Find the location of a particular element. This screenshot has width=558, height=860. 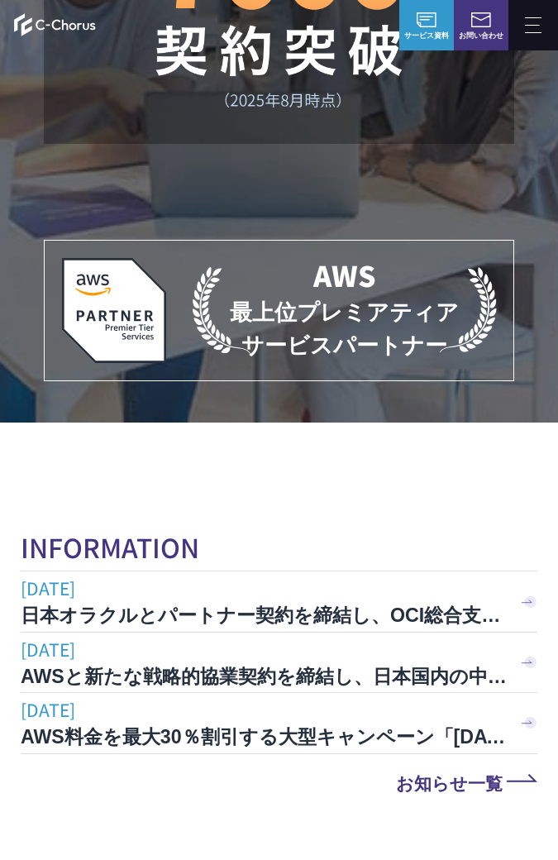

a: お知らせ一覧 is located at coordinates (279, 782).